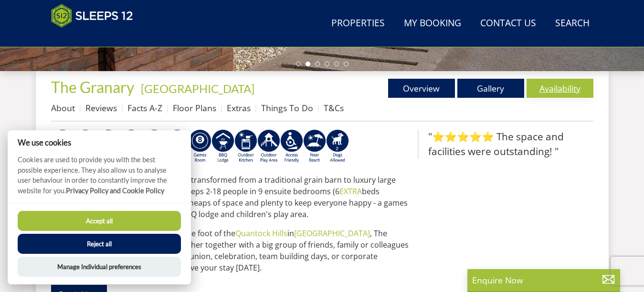  I want to click on a: Facts A-Z, so click(145, 108).